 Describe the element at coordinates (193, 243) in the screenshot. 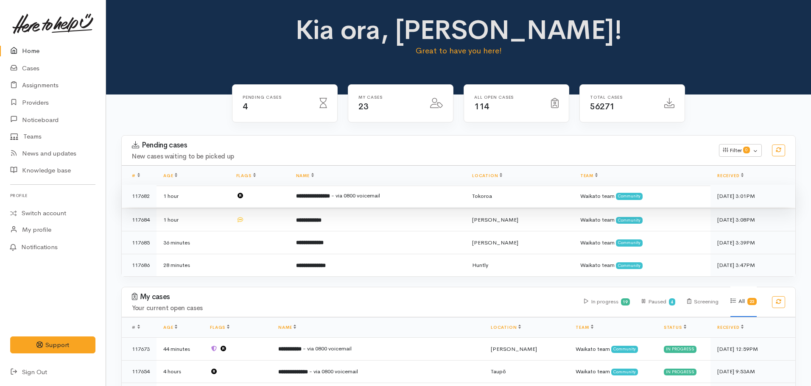

I see `td: 36 minutes` at that location.